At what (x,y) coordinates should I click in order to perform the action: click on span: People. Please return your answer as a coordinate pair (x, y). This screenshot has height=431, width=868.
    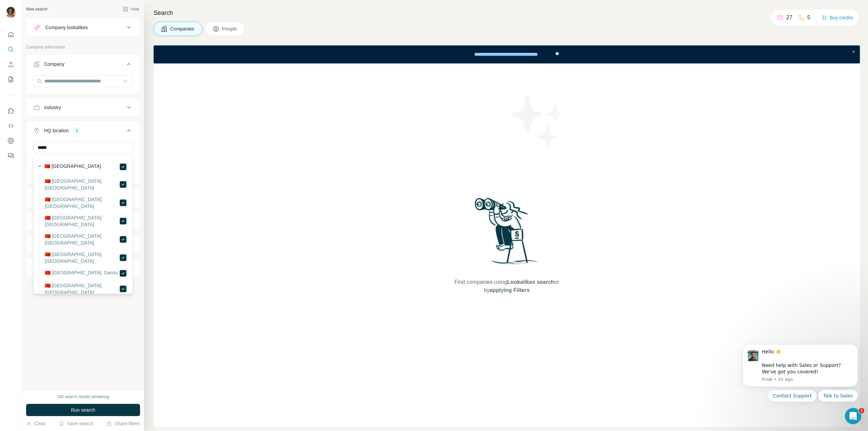
    Looking at the image, I should click on (230, 29).